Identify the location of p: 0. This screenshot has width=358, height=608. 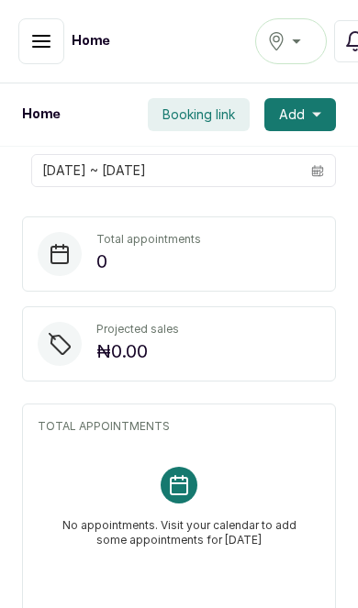
(149, 261).